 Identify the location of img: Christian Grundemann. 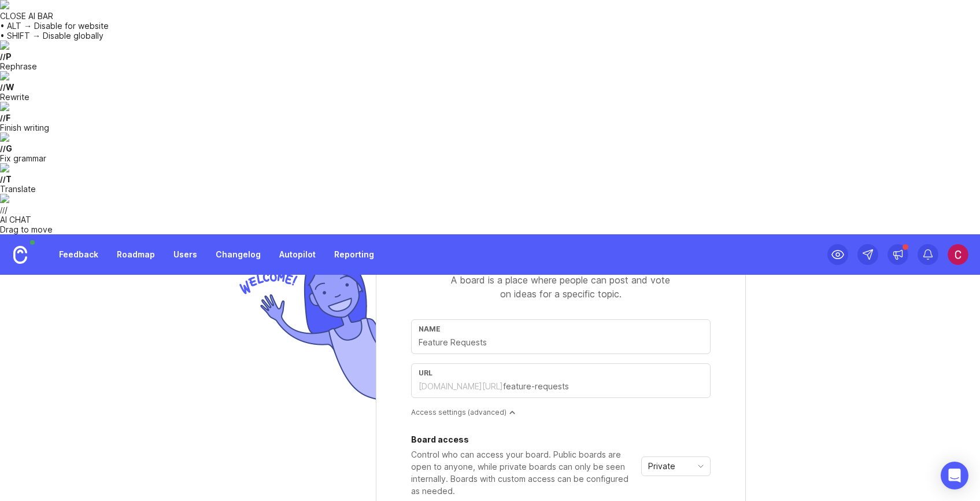
(958, 254).